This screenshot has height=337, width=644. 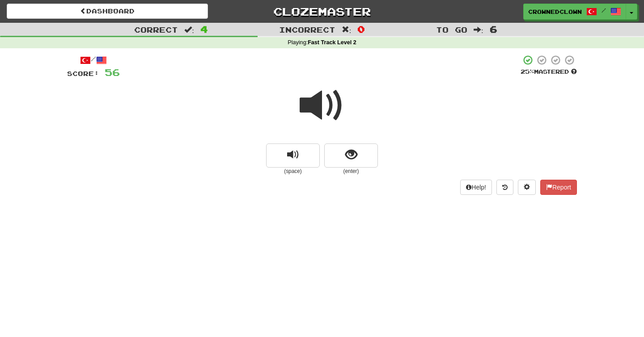 I want to click on a: Dashboard, so click(x=107, y=11).